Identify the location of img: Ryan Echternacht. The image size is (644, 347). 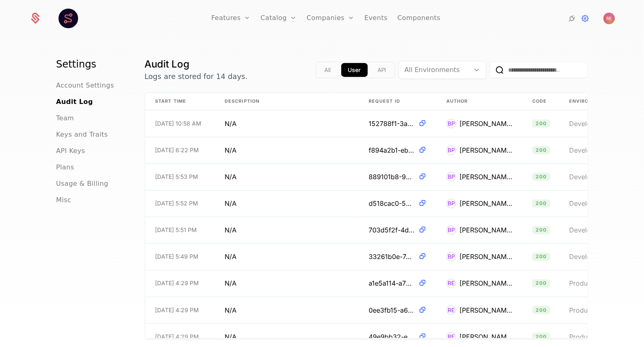
(609, 19).